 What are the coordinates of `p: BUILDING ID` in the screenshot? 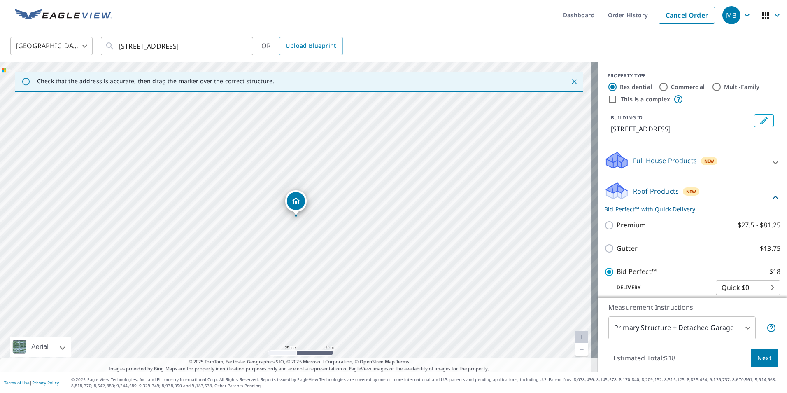 It's located at (626, 117).